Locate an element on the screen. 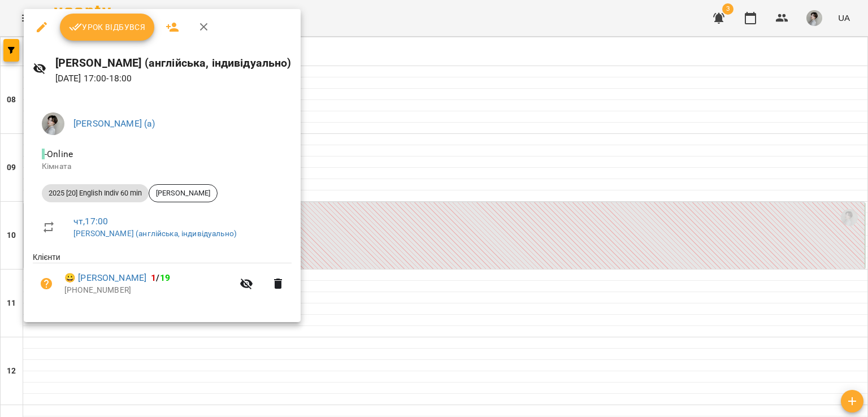 This screenshot has width=868, height=417. ul: Клієнти is located at coordinates (162, 280).